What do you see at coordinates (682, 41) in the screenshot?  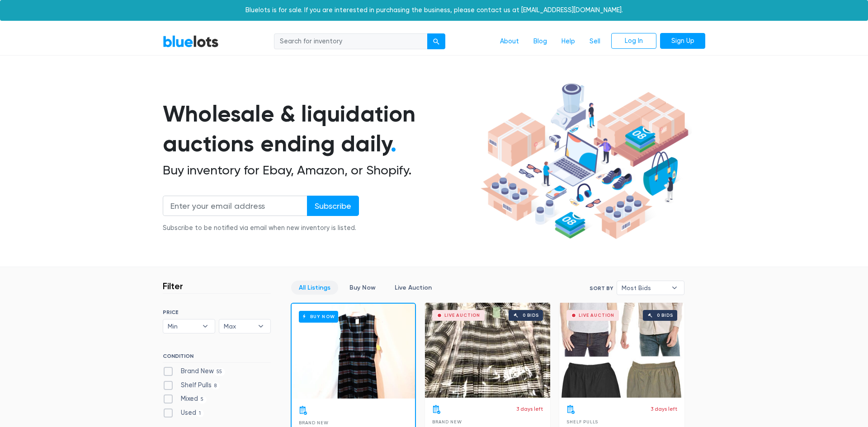 I see `a: Sign Up` at bounding box center [682, 41].